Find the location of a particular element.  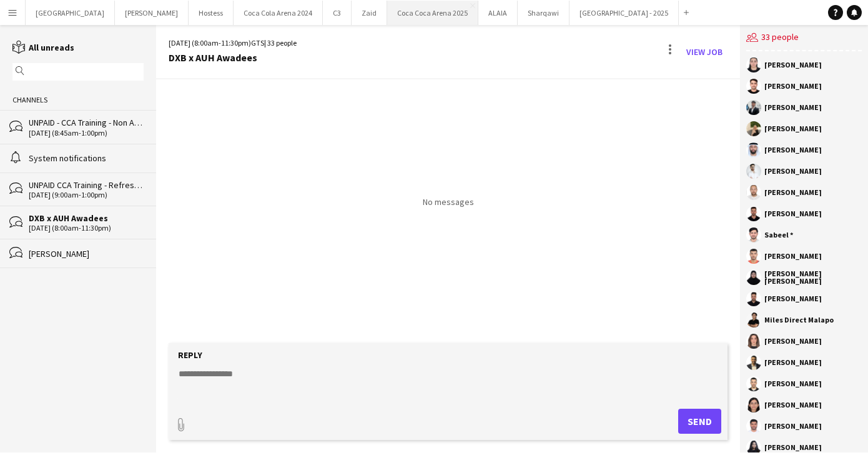

div: System notifications is located at coordinates (86, 158).